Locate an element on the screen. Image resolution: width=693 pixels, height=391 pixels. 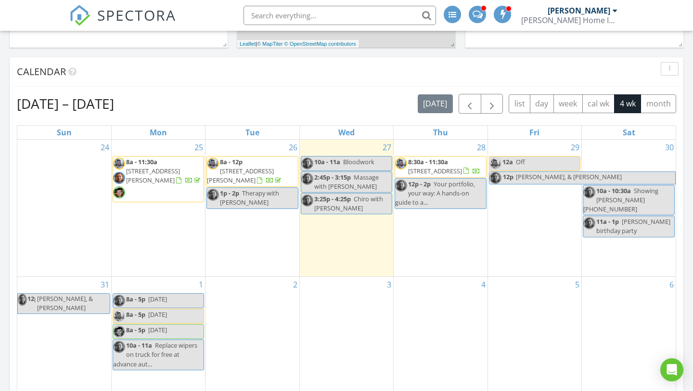
button: Previous is located at coordinates (470, 103).